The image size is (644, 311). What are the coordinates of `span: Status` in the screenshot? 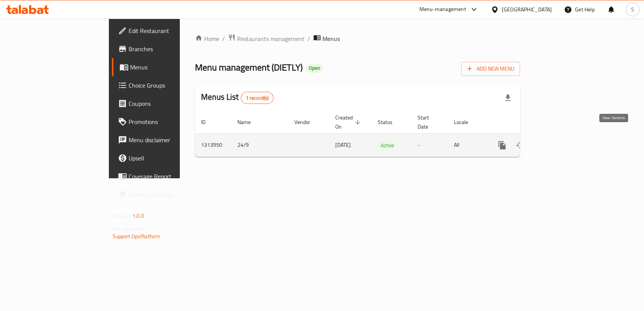 It's located at (390, 122).